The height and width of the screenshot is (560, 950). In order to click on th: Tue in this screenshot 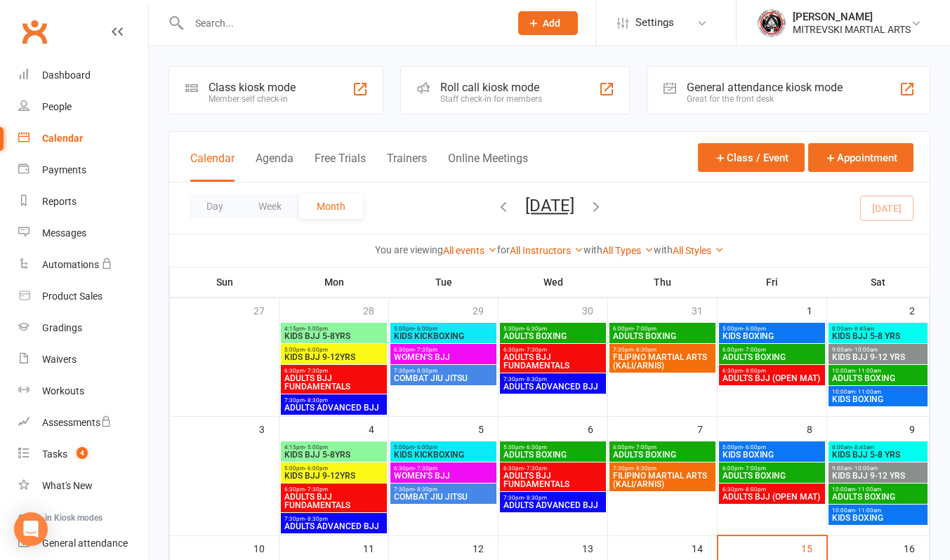, I will do `click(443, 283)`.